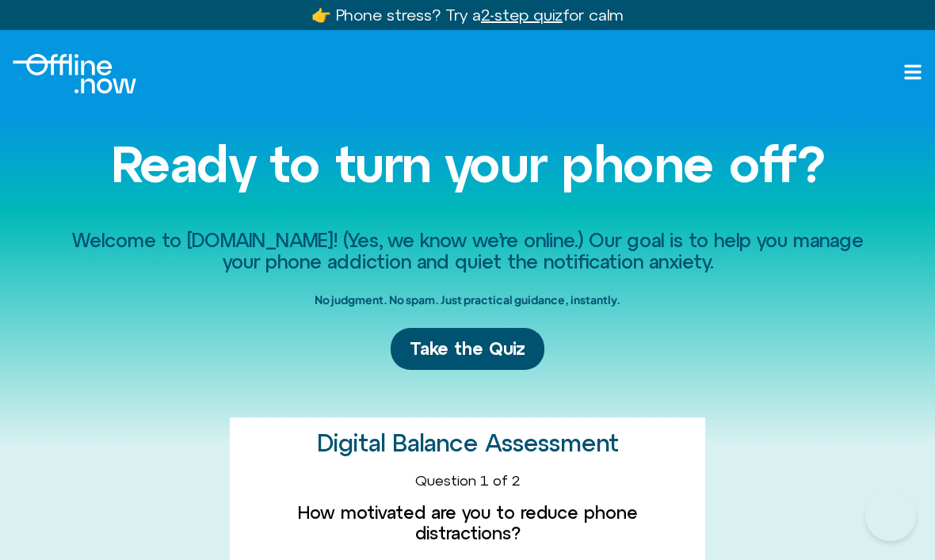 This screenshot has height=560, width=935. Describe the element at coordinates (521, 14) in the screenshot. I see `u: 2-step quiz` at that location.